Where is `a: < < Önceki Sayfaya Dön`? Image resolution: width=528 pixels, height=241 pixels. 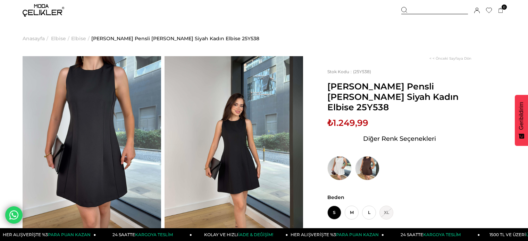
a: < < Önceki Sayfaya Dön is located at coordinates (450, 58).